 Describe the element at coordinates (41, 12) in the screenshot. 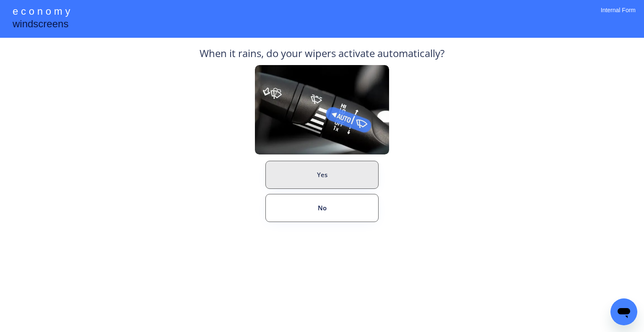

I see `div: e c o n o m y` at that location.